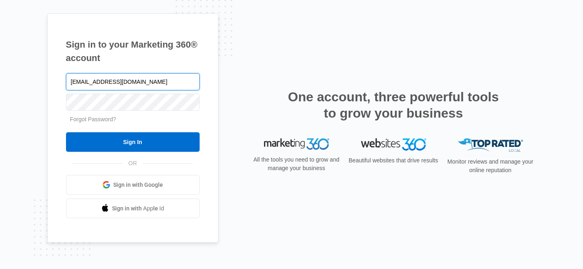 The height and width of the screenshot is (269, 583). Describe the element at coordinates (133, 185) in the screenshot. I see `a: Sign in with Google` at that location.